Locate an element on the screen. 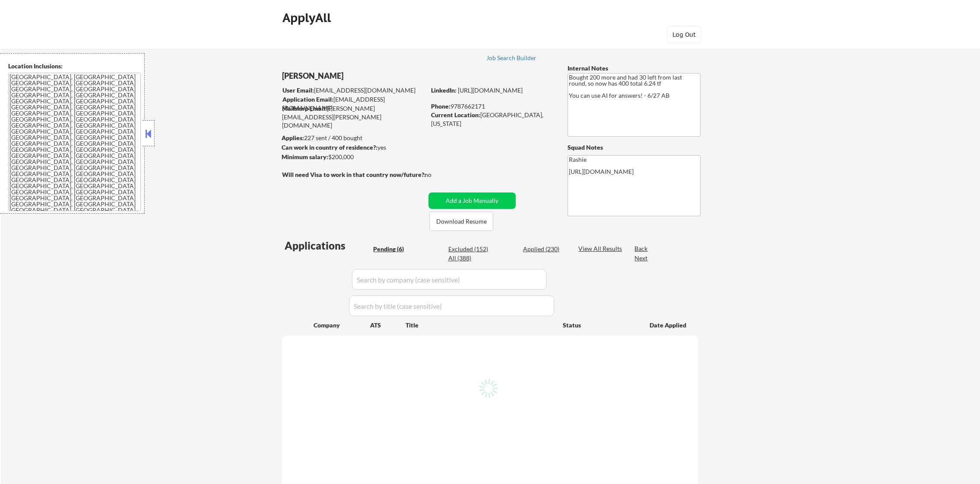 The width and height of the screenshot is (980, 484). div: Next is located at coordinates (641, 258).